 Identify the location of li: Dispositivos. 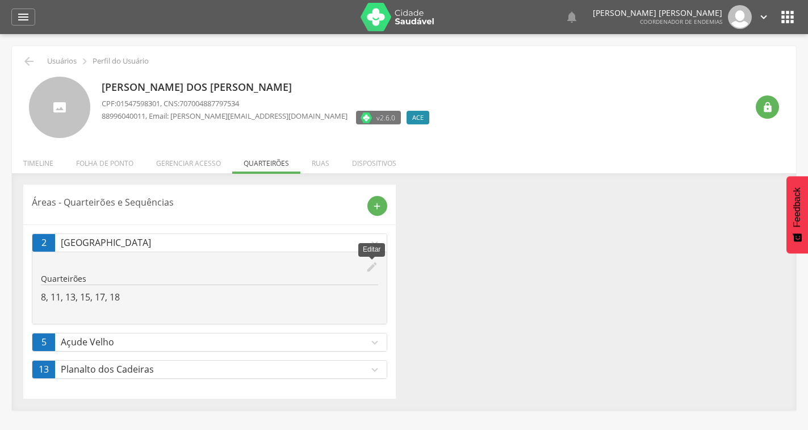
(374, 160).